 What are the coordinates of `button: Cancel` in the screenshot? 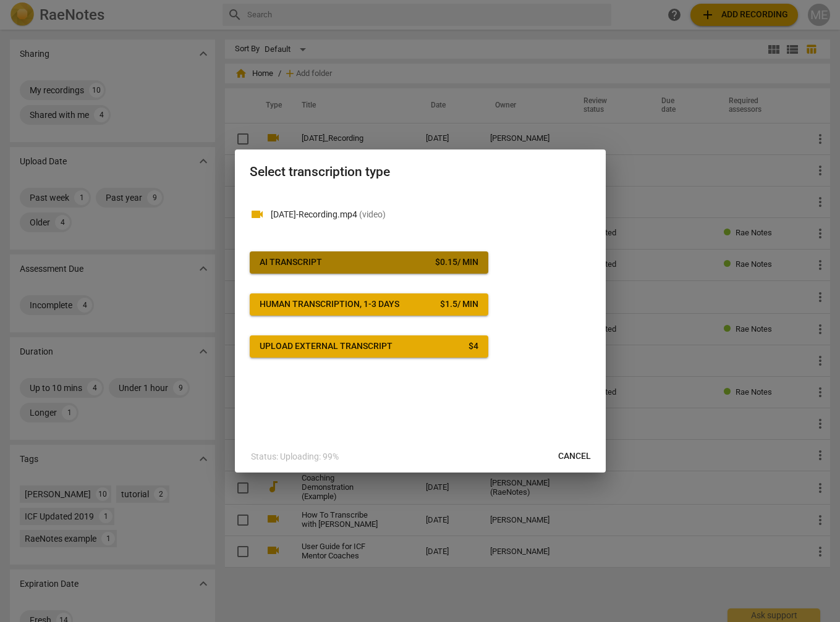 It's located at (574, 456).